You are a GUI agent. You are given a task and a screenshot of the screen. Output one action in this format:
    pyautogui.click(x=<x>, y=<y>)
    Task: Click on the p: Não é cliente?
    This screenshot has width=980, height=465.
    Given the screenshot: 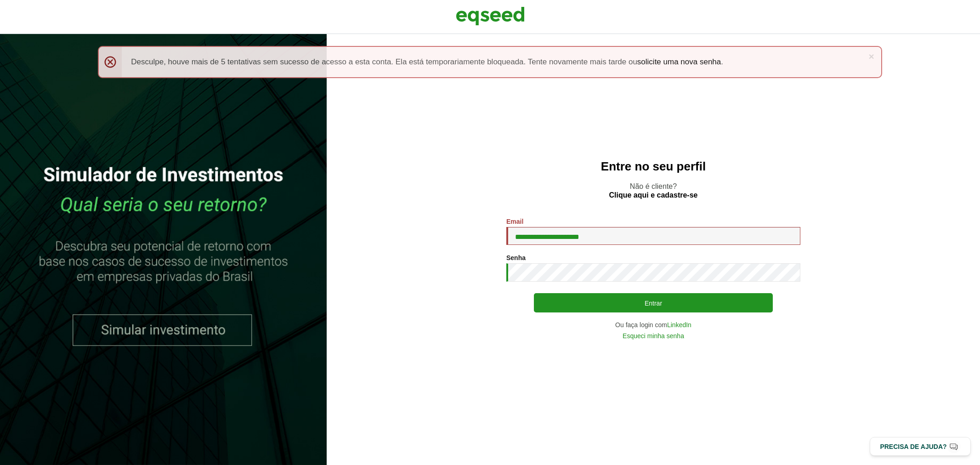 What is the action you would take?
    pyautogui.click(x=654, y=190)
    